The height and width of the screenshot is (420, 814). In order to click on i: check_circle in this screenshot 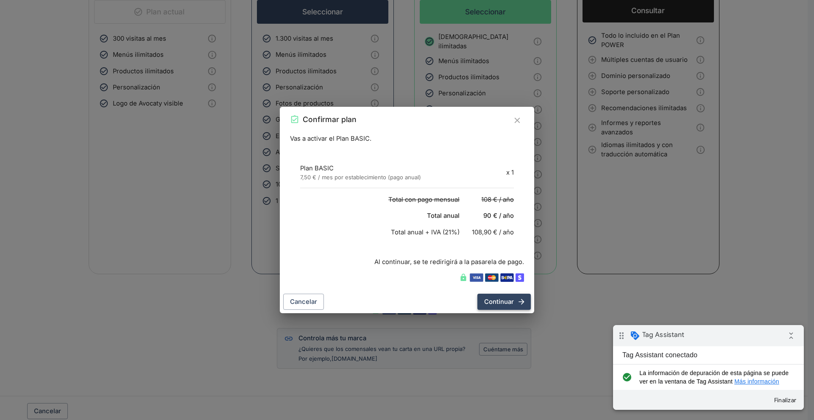, I will do `click(14, 52)`.